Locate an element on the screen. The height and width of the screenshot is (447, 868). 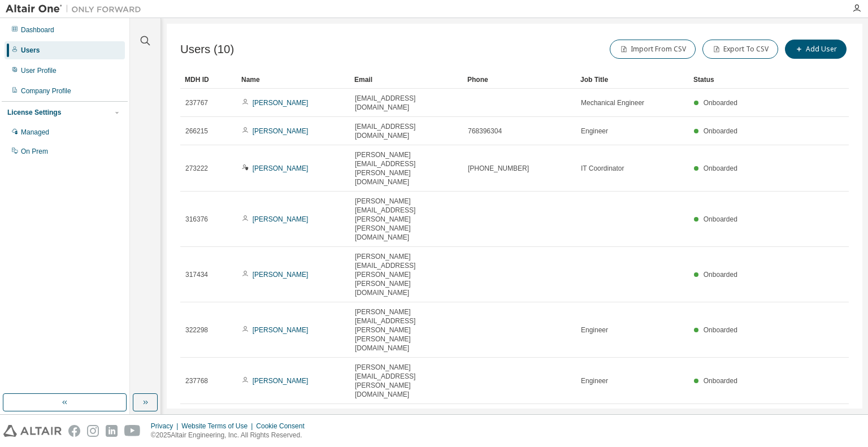
div: License Settings is located at coordinates (34, 113).